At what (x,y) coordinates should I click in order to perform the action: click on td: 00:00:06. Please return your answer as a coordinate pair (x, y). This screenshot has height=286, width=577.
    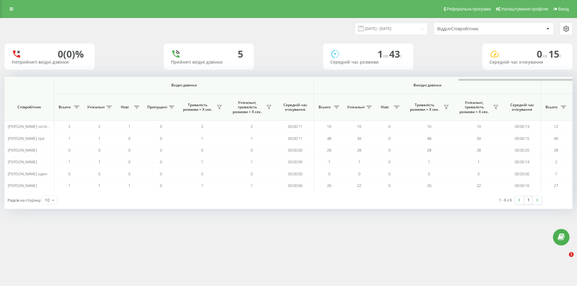
    Looking at the image, I should click on (295, 186).